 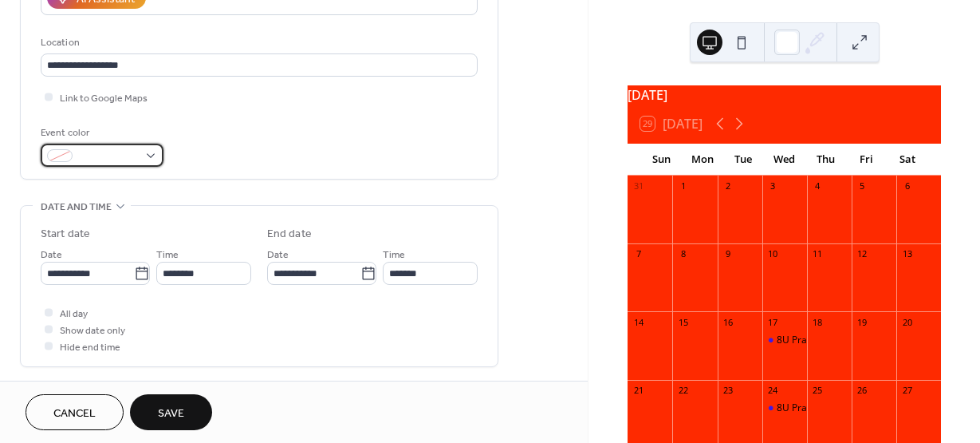 What do you see at coordinates (729, 322) in the screenshot?
I see `div: 16` at bounding box center [729, 322].